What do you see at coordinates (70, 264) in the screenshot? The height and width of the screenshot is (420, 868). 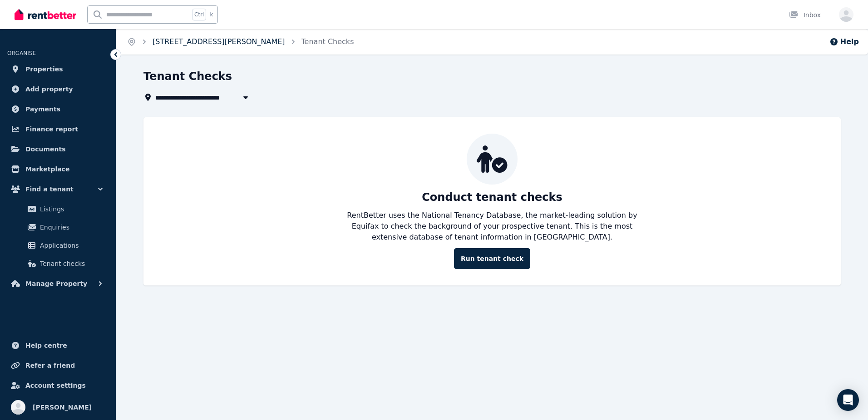 I see `span: Tenant checks` at bounding box center [70, 264].